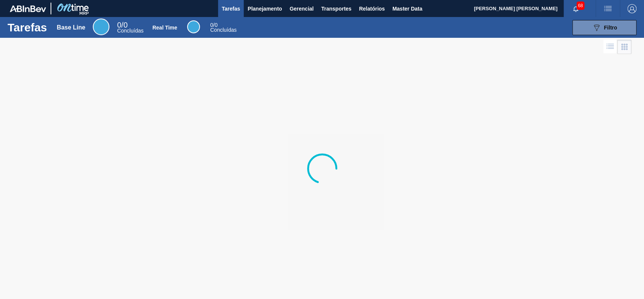  What do you see at coordinates (336, 9) in the screenshot?
I see `span: Transportes` at bounding box center [336, 9].